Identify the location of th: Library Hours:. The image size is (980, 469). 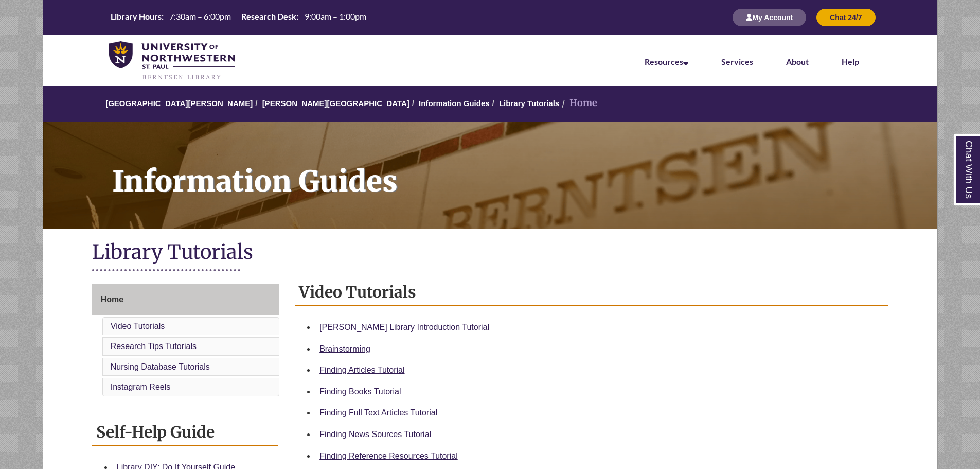
(136, 16).